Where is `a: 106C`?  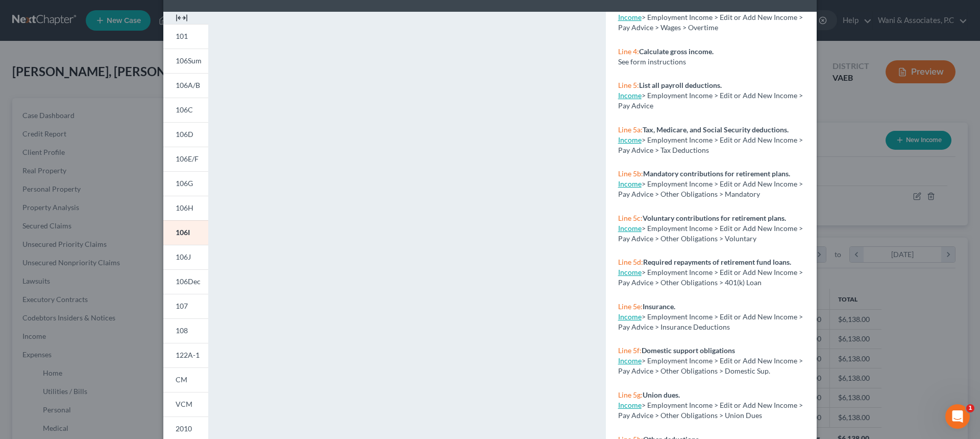 a: 106C is located at coordinates (186, 110).